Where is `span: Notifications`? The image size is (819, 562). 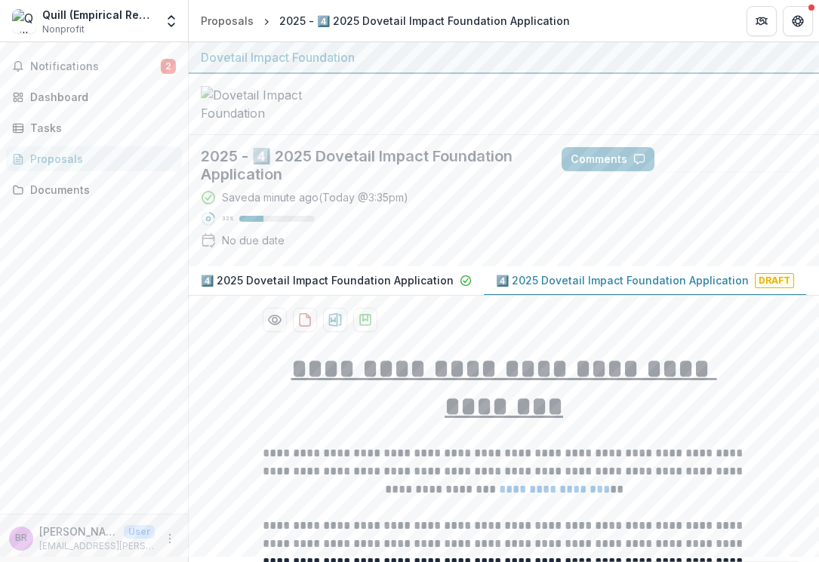
span: Notifications is located at coordinates (95, 66).